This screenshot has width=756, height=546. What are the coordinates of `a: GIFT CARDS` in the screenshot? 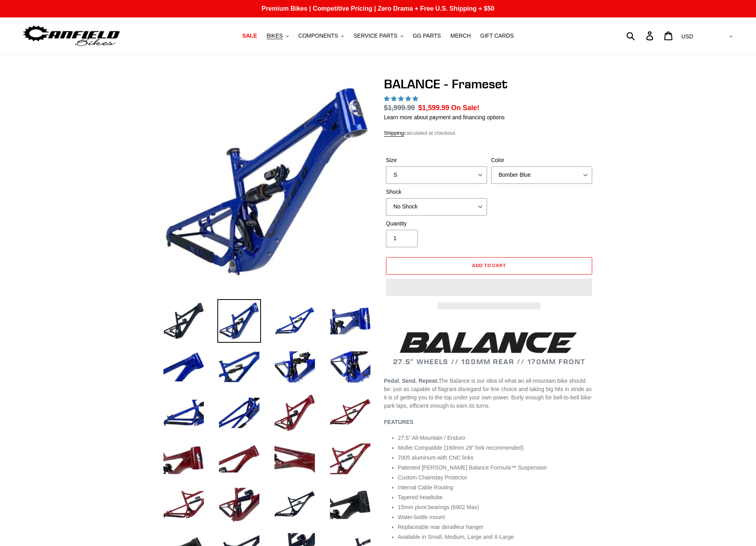 It's located at (497, 35).